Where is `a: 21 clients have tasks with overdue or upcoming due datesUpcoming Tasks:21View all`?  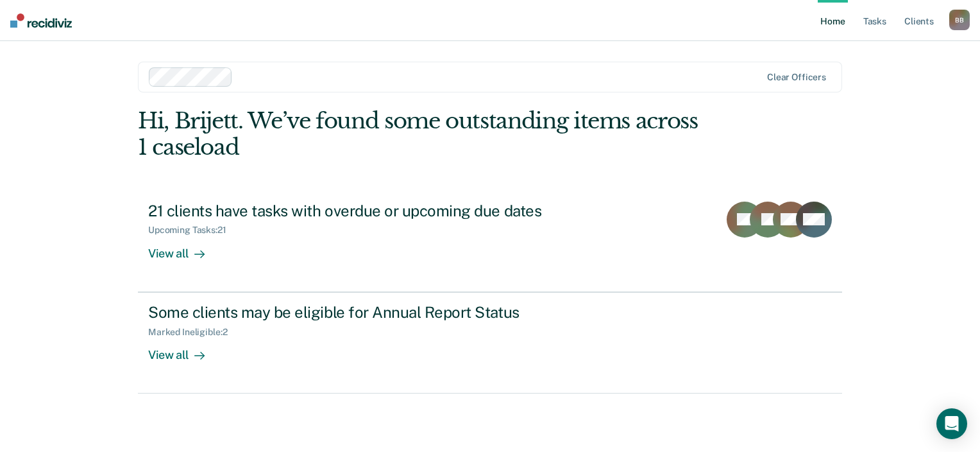
a: 21 clients have tasks with overdue or upcoming due datesUpcoming Tasks:21View all is located at coordinates (490, 242).